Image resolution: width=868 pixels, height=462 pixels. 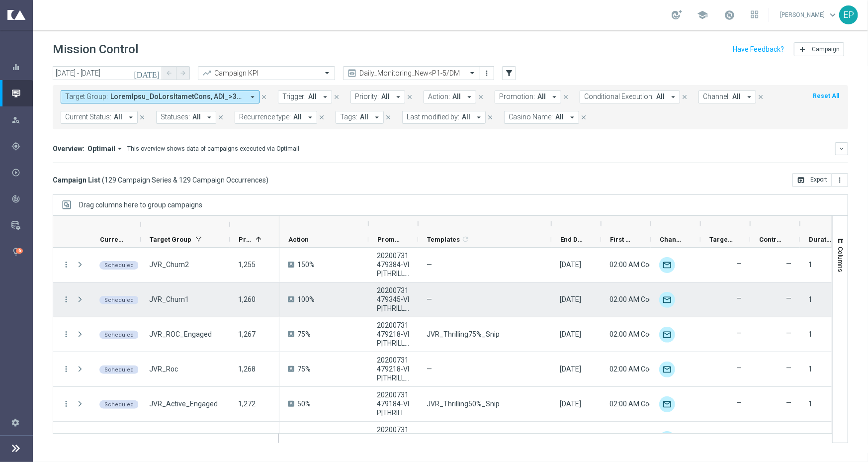 I want to click on button: lightbulb Optibot 6, so click(x=22, y=252).